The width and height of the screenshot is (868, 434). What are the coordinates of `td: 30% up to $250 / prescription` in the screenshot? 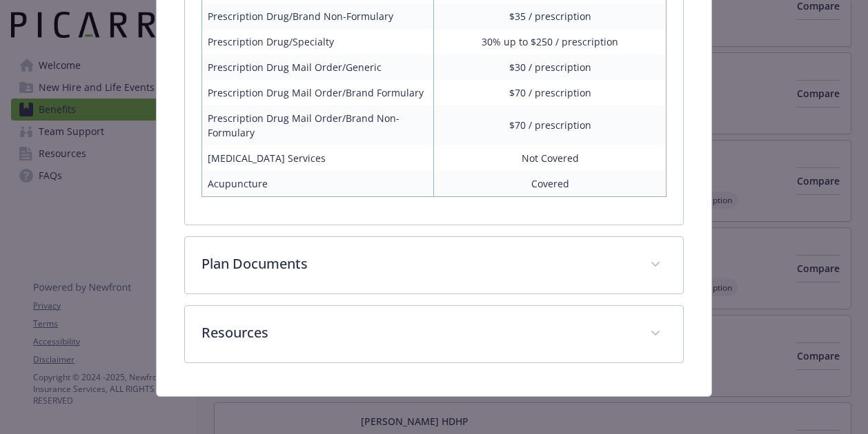 It's located at (550, 41).